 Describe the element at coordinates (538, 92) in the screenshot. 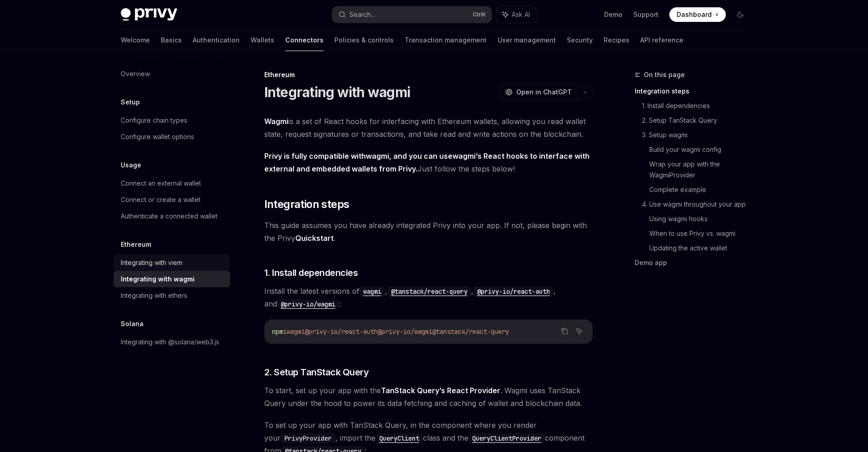

I see `button: Open in ChatGPT` at that location.